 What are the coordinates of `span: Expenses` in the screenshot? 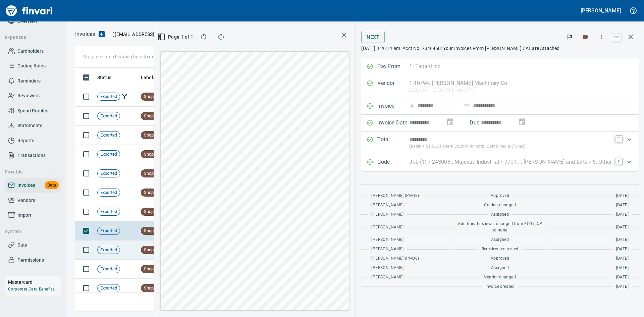 It's located at (30, 37).